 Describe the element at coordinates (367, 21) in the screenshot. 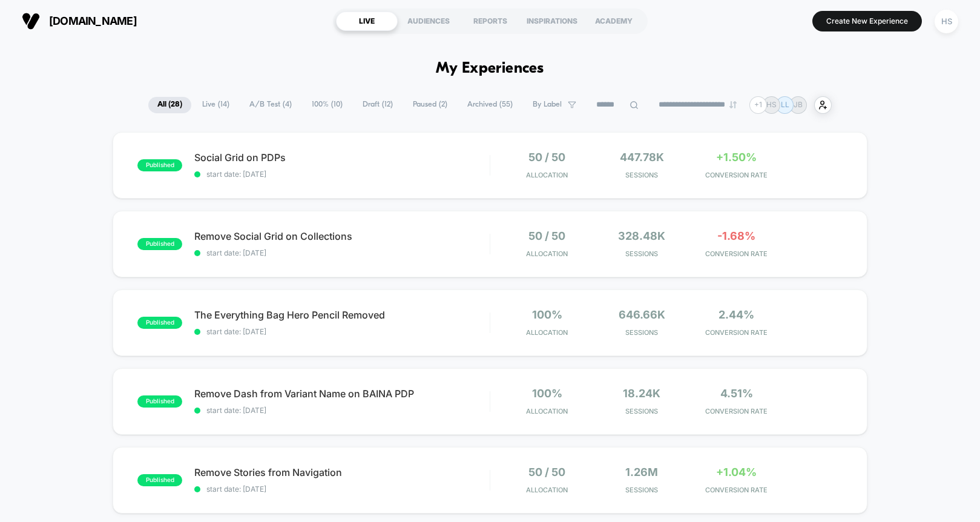

I see `div: LIVE` at that location.